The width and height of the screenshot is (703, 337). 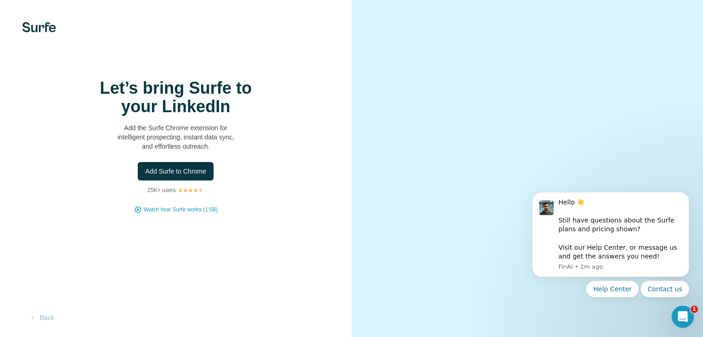 I want to click on span: Add Surfe to Chrome, so click(x=176, y=171).